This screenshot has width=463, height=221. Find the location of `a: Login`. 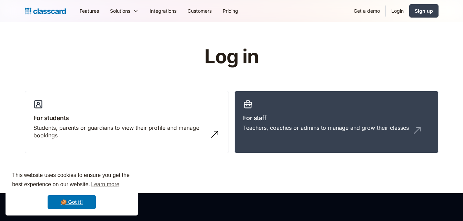

a: Login is located at coordinates (398, 11).